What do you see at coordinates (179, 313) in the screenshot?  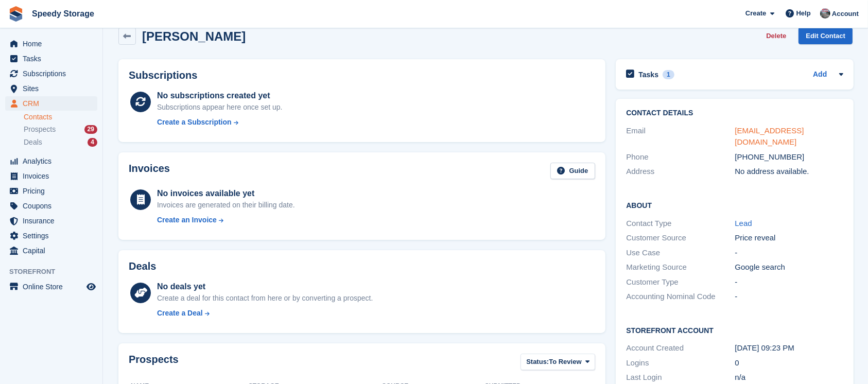 I see `div: Create a Deal` at bounding box center [179, 313].